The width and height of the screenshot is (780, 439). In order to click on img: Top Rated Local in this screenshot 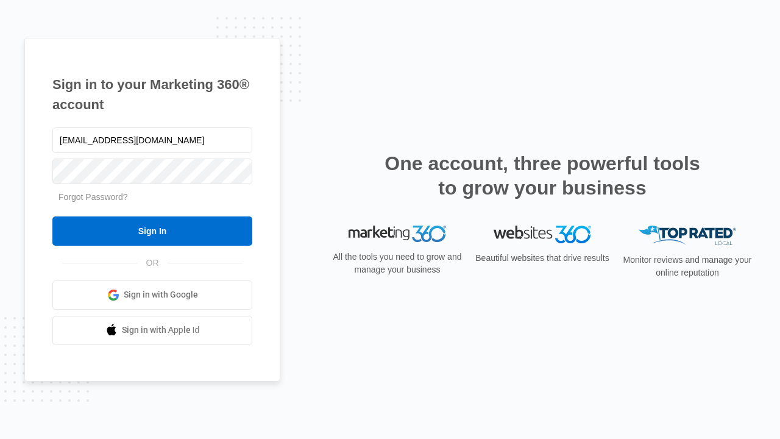, I will do `click(688, 235)`.